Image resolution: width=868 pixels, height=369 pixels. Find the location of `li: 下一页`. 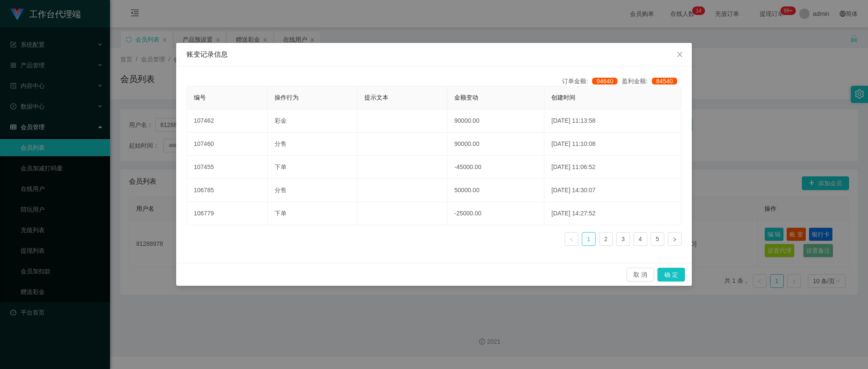

li: 下一页 is located at coordinates (674, 239).